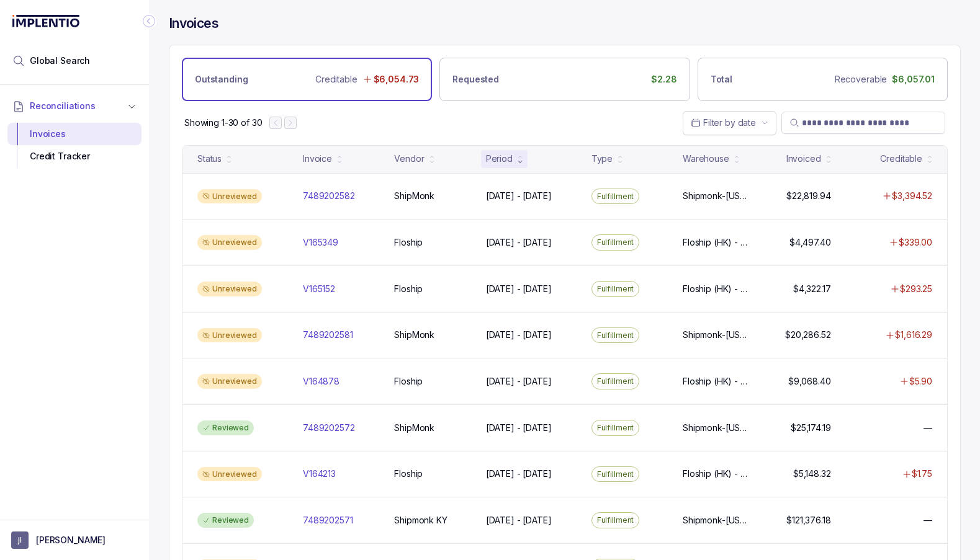 This screenshot has height=560, width=980. Describe the element at coordinates (223, 123) in the screenshot. I see `p: Showing 1-30 of 30` at that location.